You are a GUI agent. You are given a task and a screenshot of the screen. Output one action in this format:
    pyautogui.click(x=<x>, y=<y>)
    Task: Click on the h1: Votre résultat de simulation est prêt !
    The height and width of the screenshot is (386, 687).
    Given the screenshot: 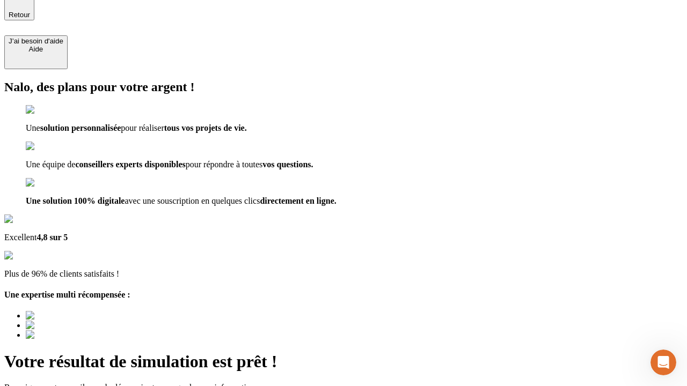 What is the action you would take?
    pyautogui.click(x=343, y=362)
    